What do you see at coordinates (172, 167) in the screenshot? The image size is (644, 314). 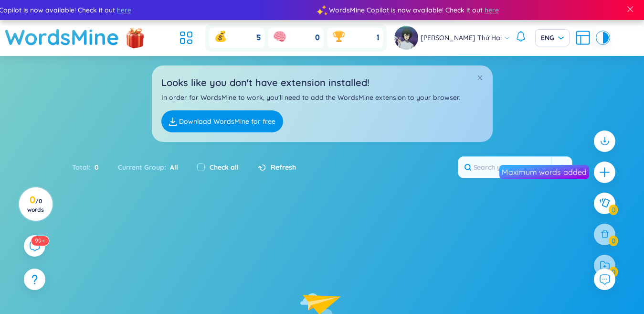 I see `span: All` at bounding box center [172, 167].